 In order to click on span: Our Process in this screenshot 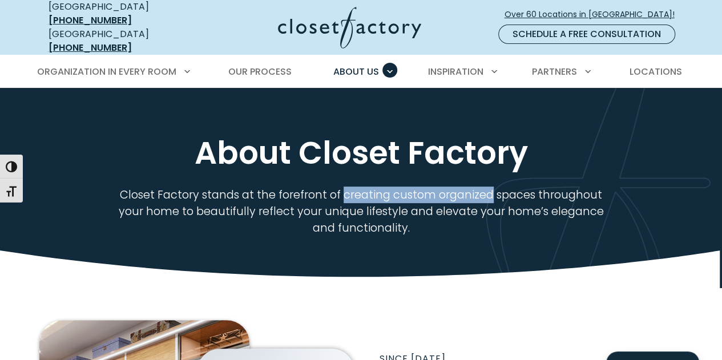, I will do `click(260, 71)`.